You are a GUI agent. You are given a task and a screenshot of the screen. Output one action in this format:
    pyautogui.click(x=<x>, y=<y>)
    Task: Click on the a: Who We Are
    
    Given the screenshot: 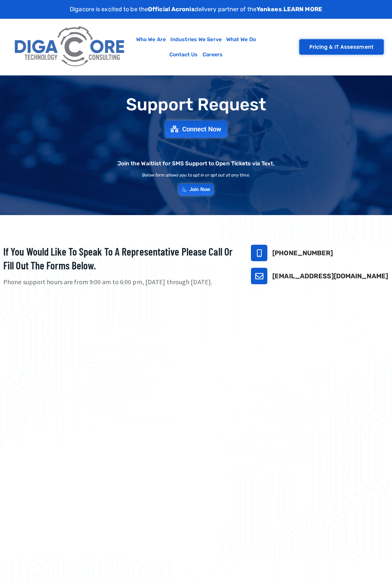 What is the action you would take?
    pyautogui.click(x=151, y=40)
    